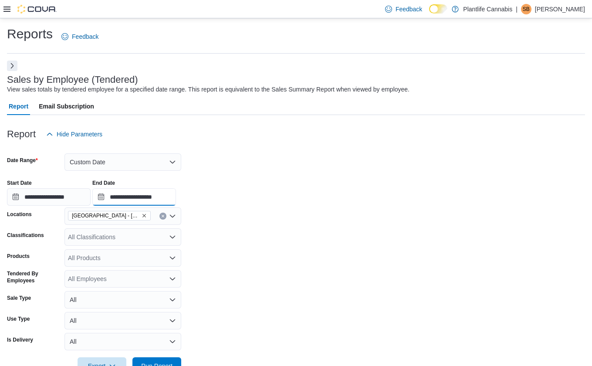 This screenshot has width=592, height=366. Describe the element at coordinates (34, 277) in the screenshot. I see `label: Tendered By Employees` at that location.